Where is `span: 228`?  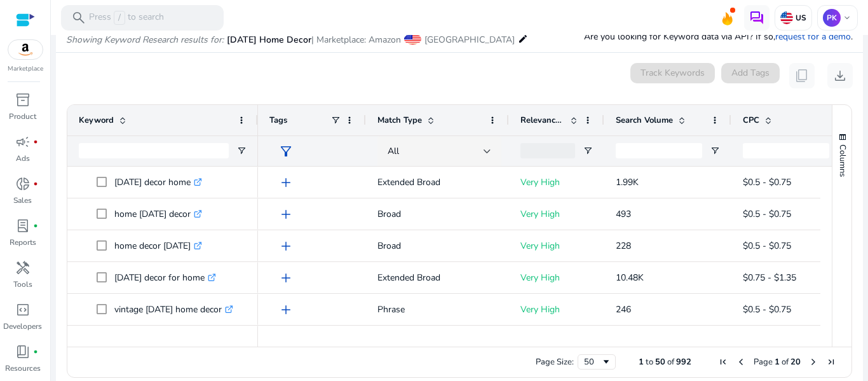
span: 228 is located at coordinates (624, 245).